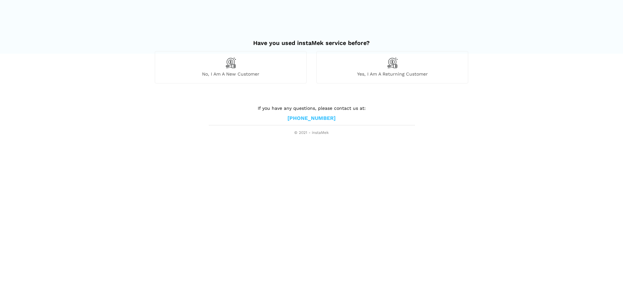 This screenshot has height=301, width=623. I want to click on span: Yes, I am a returning customer, so click(392, 74).